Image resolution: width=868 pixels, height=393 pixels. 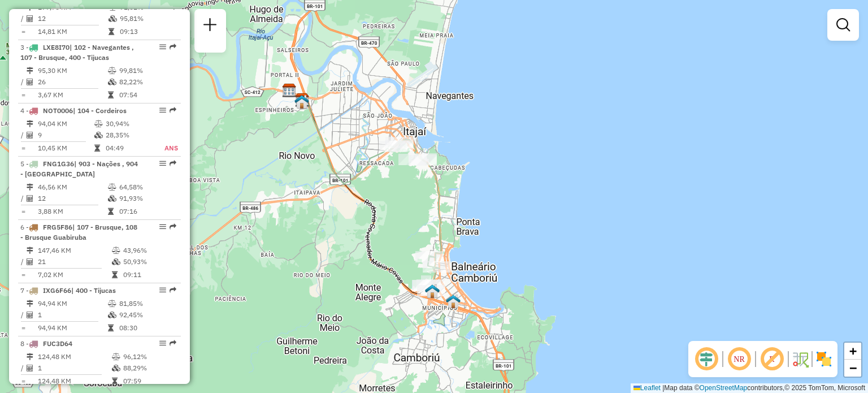 I want to click on td: 147,46 KM, so click(x=74, y=251).